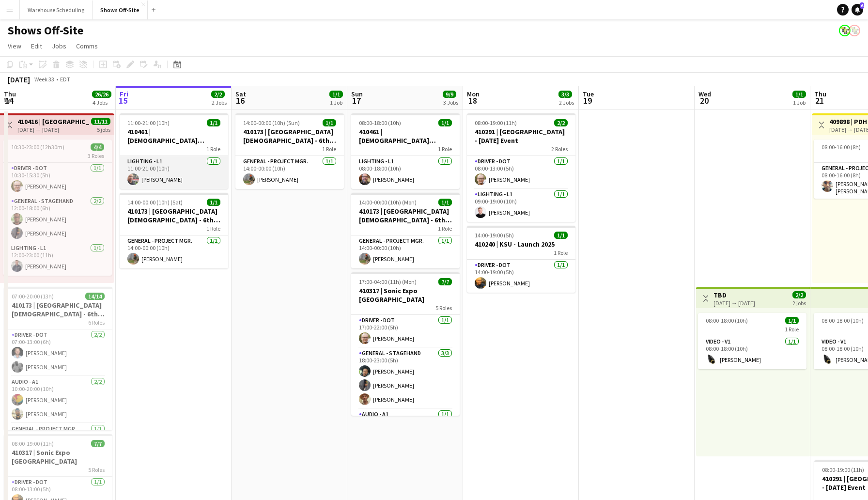 The height and width of the screenshot is (500, 868). What do you see at coordinates (734, 295) in the screenshot?
I see `h3: TBD` at bounding box center [734, 295].